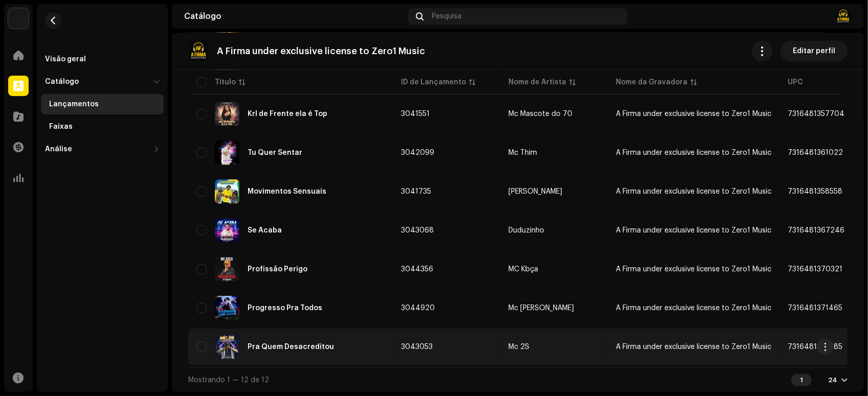 This screenshot has width=868, height=396. What do you see at coordinates (813, 51) in the screenshot?
I see `span: Editar perfil` at bounding box center [813, 51].